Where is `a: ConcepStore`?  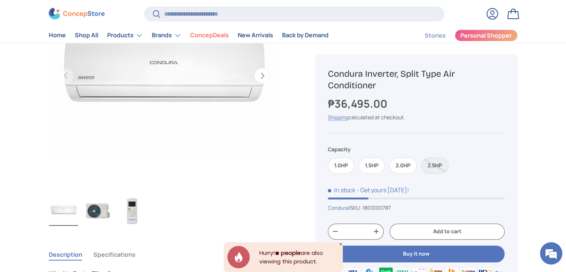
a: ConcepStore is located at coordinates (77, 14).